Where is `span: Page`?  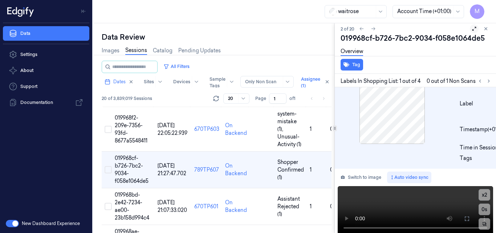 span: Page is located at coordinates (261, 98).